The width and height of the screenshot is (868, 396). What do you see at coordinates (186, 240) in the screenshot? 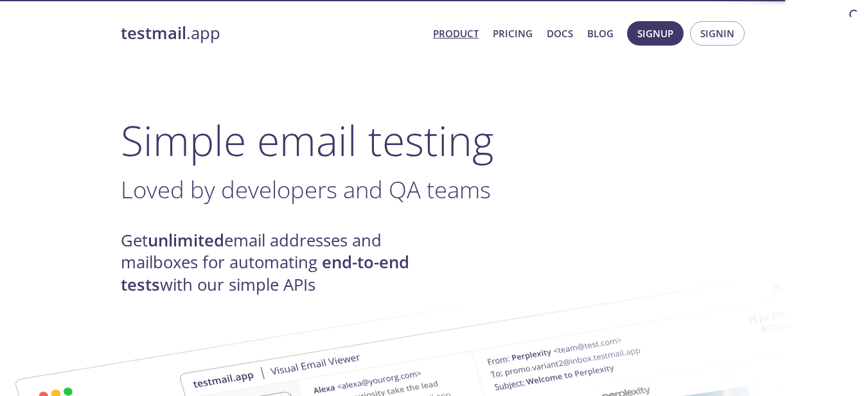
I see `strong: unlimited` at bounding box center [186, 240].